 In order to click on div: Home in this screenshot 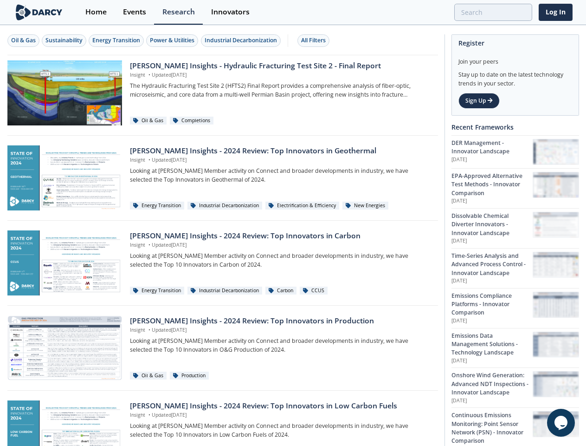, I will do `click(96, 12)`.